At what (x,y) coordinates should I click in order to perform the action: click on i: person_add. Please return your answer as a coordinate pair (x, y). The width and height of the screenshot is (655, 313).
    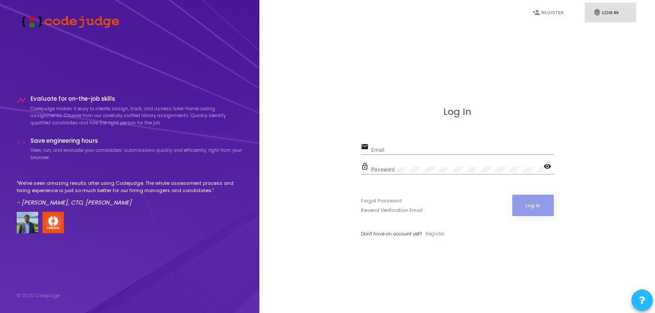
    Looking at the image, I should click on (536, 12).